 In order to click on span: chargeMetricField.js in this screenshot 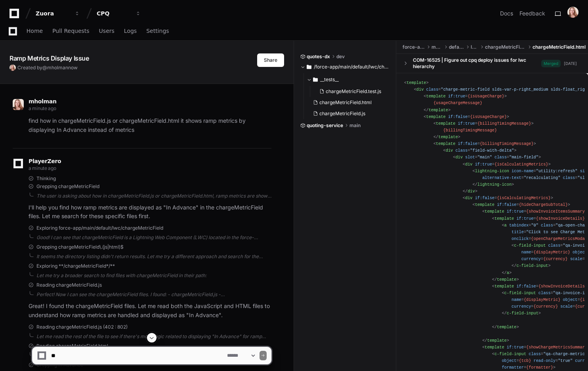, I will do `click(342, 114)`.